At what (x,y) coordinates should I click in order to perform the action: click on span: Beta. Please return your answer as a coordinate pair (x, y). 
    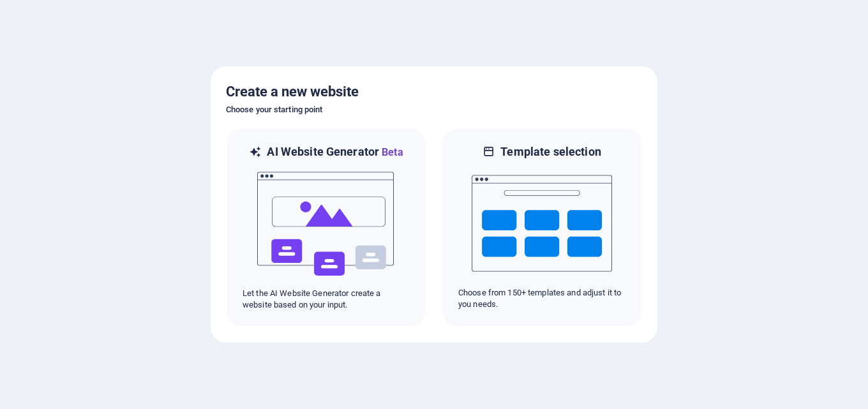
    Looking at the image, I should click on (391, 152).